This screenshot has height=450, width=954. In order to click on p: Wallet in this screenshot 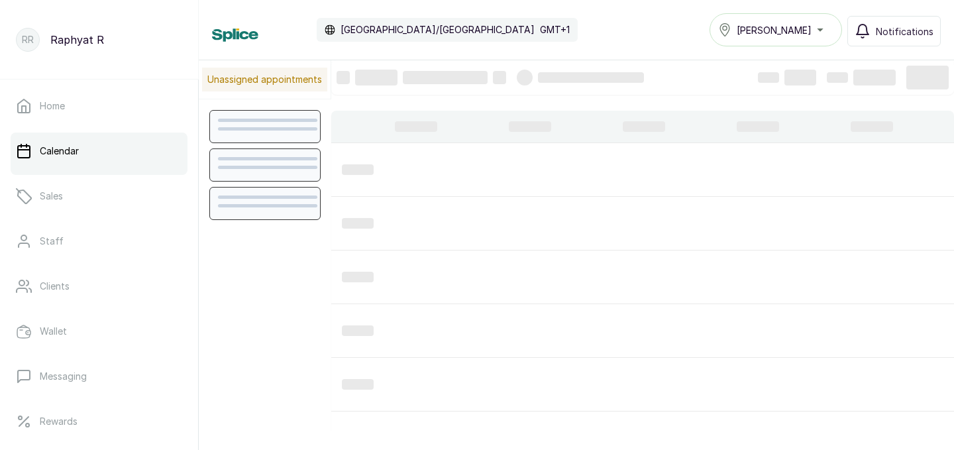, I will do `click(53, 331)`.